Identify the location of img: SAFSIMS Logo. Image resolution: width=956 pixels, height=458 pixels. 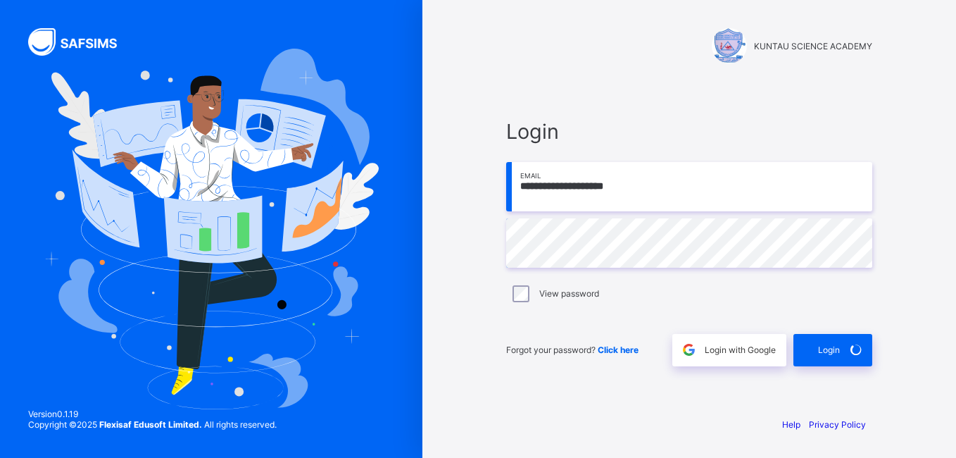
(81, 42).